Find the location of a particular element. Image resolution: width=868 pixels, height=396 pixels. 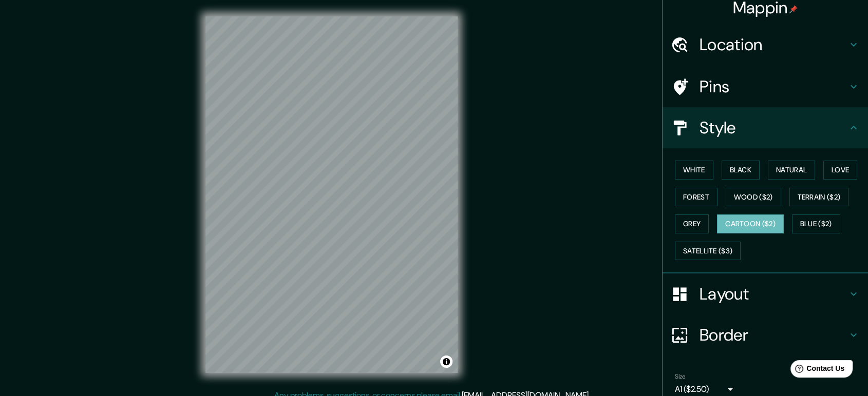

button: Wood ($2) is located at coordinates (753, 197).